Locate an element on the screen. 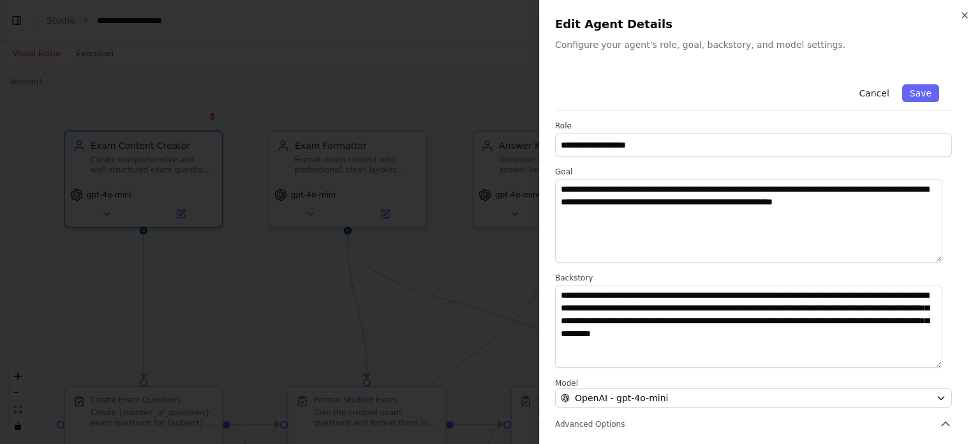 Image resolution: width=980 pixels, height=444 pixels. button: Cancel is located at coordinates (874, 93).